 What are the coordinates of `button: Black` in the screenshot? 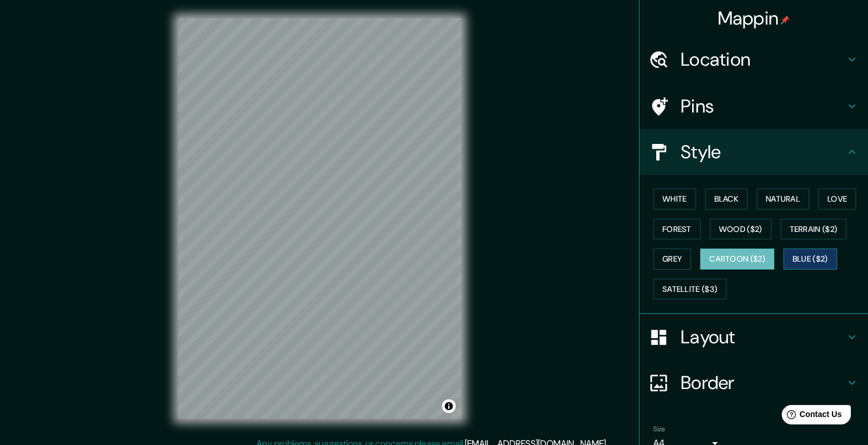 It's located at (727, 198).